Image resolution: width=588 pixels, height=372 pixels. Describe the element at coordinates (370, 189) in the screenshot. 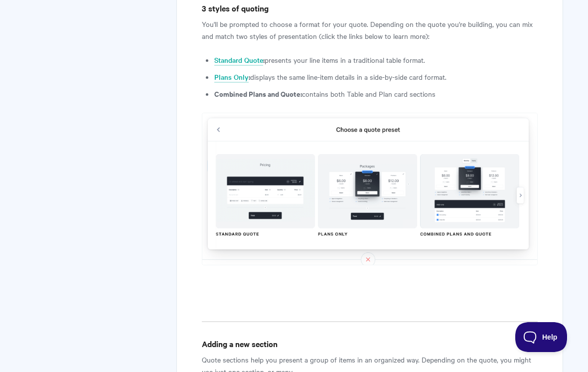

I see `img: file-nHjsc6R6qx.png` at that location.